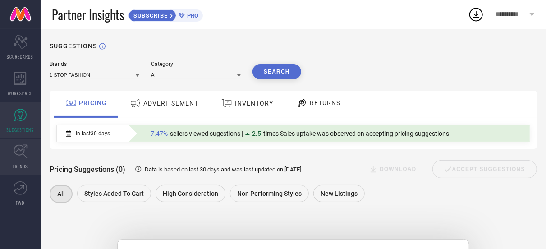 This screenshot has height=249, width=546. What do you see at coordinates (20, 203) in the screenshot?
I see `span: FWD` at bounding box center [20, 203].